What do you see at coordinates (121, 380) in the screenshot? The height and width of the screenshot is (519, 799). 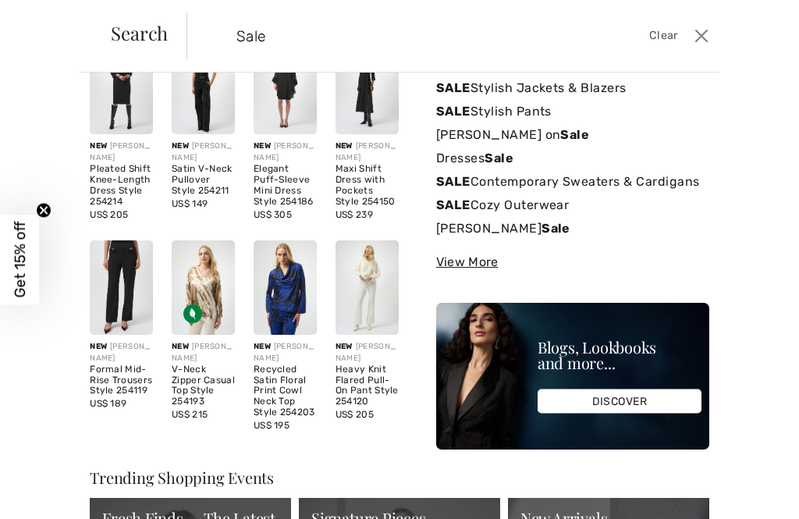 I see `div: Formal Mid-Rise Trousers Style 254119` at bounding box center [121, 380].